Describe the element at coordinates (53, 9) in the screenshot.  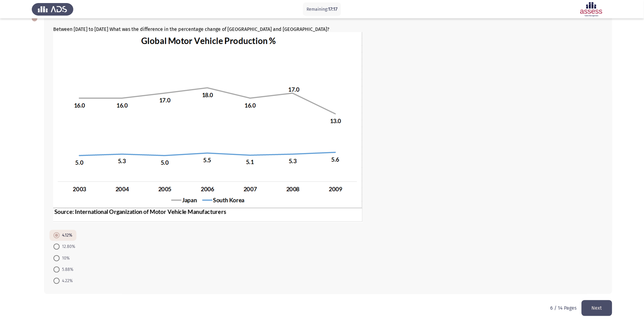
I see `img: Assess Talent Management logo` at that location.